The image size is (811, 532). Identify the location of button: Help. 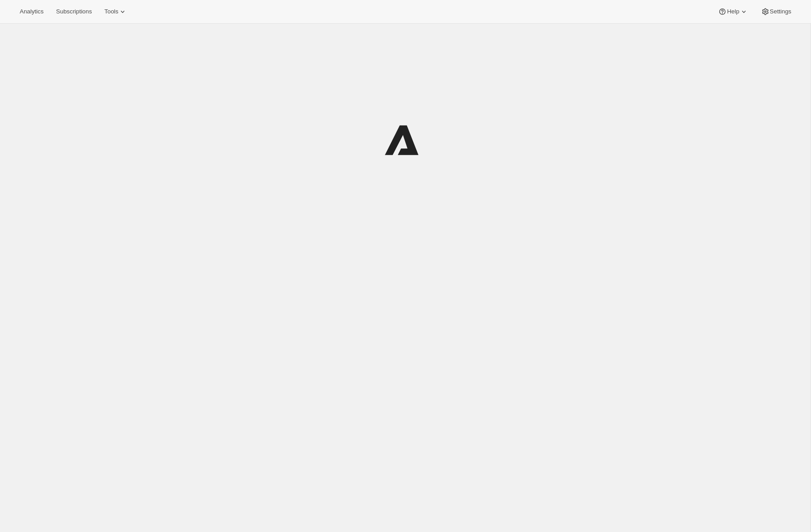
(733, 11).